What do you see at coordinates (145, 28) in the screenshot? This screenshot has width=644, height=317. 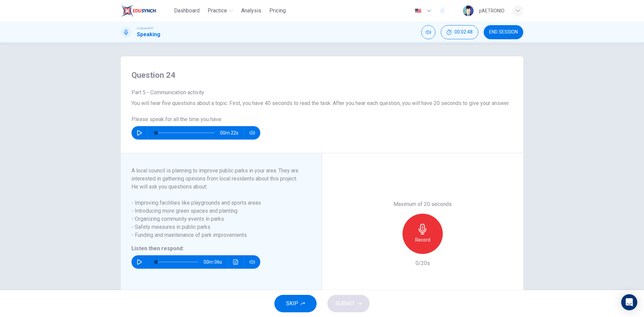 I see `span: Linguaskill` at bounding box center [145, 28].